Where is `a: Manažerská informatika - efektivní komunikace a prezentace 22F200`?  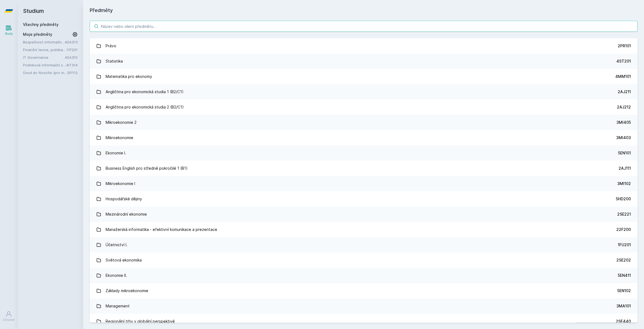
a: Manažerská informatika - efektivní komunikace a prezentace 22F200 is located at coordinates (364, 230).